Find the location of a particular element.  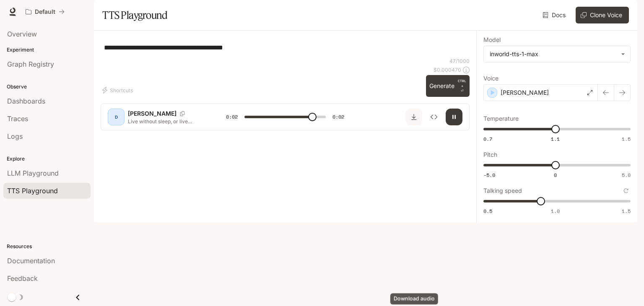

span: 5.0 is located at coordinates (626, 174).